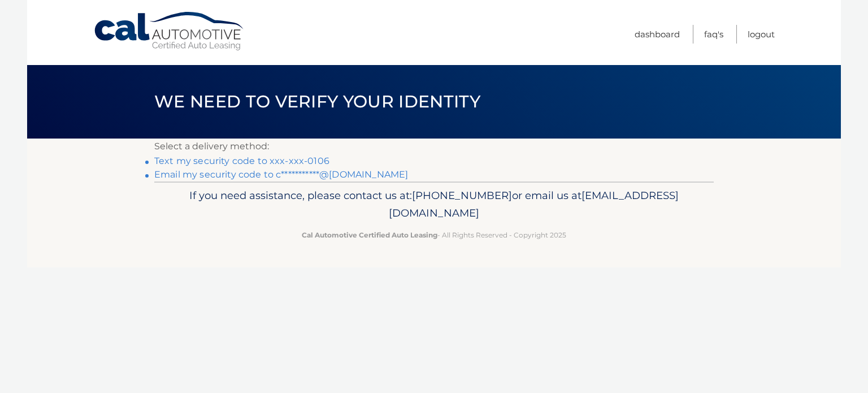 The width and height of the screenshot is (868, 393). What do you see at coordinates (761, 34) in the screenshot?
I see `a: Logout` at bounding box center [761, 34].